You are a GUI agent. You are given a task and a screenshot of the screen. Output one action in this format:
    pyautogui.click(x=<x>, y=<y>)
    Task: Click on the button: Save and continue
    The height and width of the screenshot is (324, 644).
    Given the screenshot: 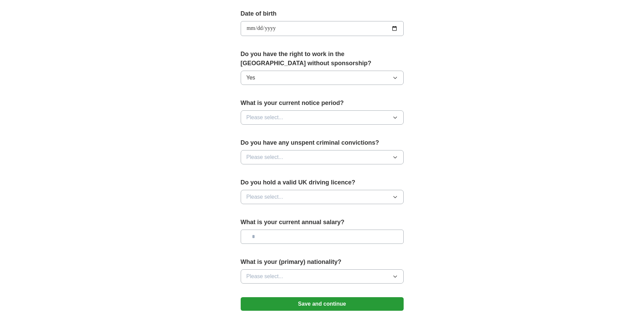 What is the action you would take?
    pyautogui.click(x=322, y=303)
    